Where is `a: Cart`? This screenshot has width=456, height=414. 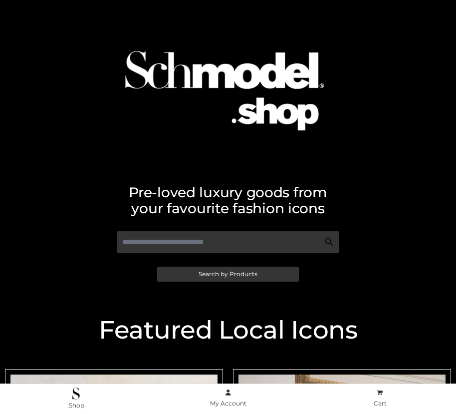
a: Cart is located at coordinates (380, 398).